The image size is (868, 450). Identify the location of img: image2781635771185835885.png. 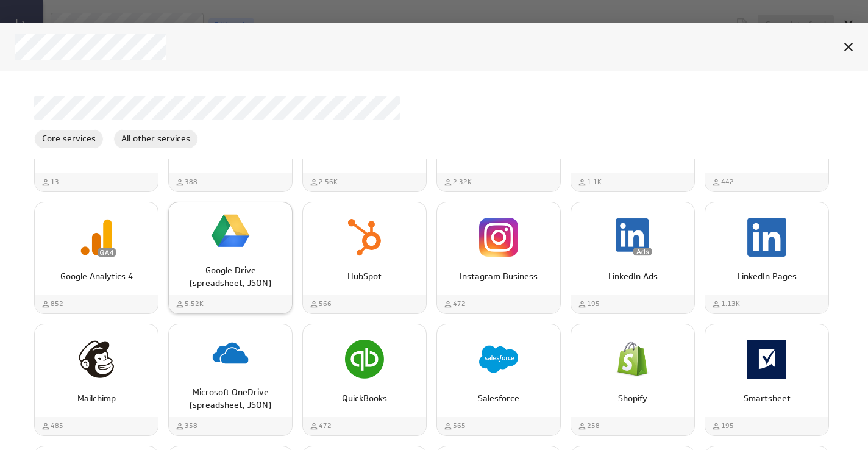
(230, 353).